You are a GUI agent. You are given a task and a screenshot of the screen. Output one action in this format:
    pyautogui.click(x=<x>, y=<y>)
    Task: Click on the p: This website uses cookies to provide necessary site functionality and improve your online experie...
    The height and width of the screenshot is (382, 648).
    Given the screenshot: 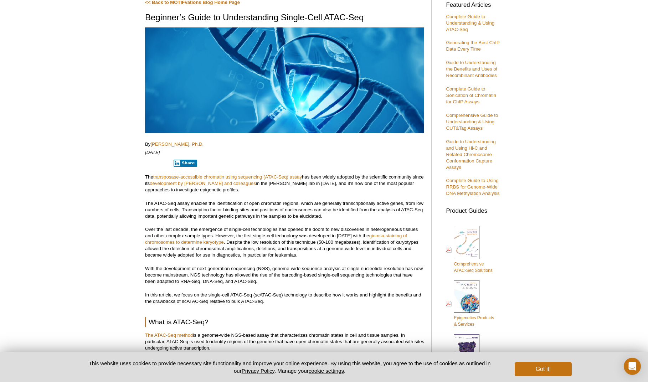 What is the action you would take?
    pyautogui.click(x=290, y=367)
    